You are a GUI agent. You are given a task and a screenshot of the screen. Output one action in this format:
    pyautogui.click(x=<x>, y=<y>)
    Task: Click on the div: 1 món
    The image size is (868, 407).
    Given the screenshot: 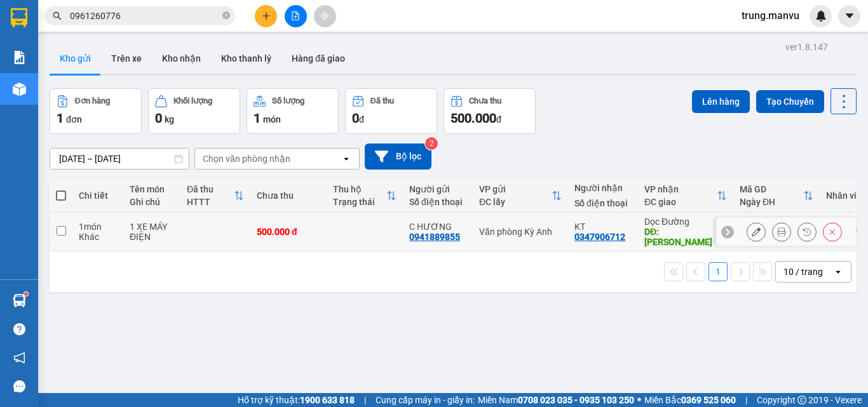 What is the action you would take?
    pyautogui.click(x=98, y=226)
    